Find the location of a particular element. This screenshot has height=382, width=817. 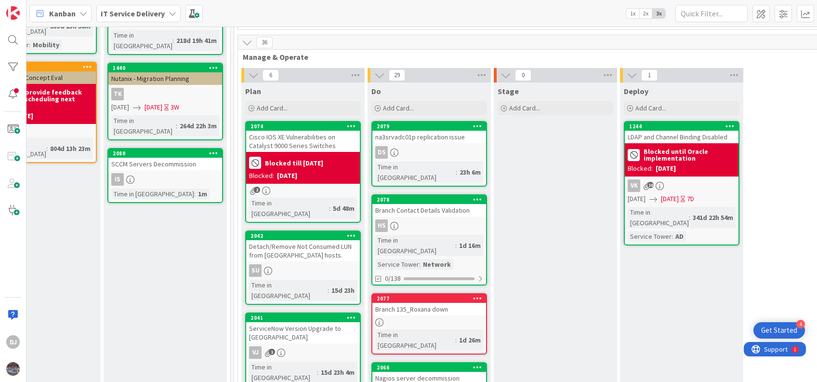

div: Blocked: is located at coordinates (262, 175).